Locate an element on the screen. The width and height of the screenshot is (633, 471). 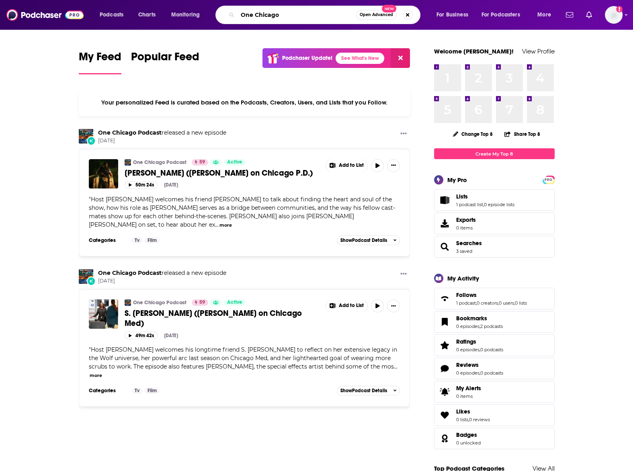
a: Create My Top 8 is located at coordinates (494, 153).